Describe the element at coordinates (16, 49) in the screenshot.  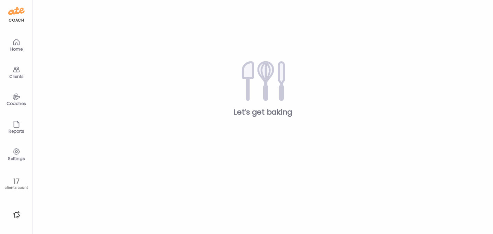
I see `div: Home` at that location.